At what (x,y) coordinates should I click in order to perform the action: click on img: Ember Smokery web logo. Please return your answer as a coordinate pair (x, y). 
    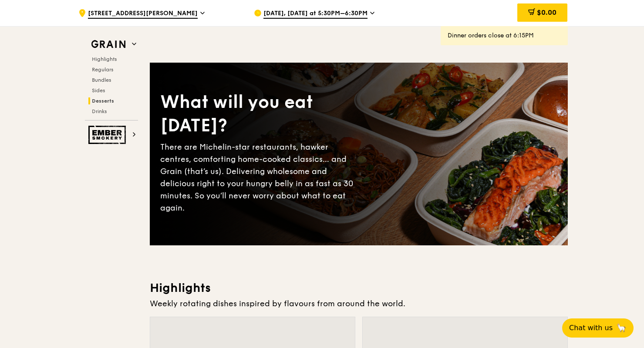
    Looking at the image, I should click on (108, 135).